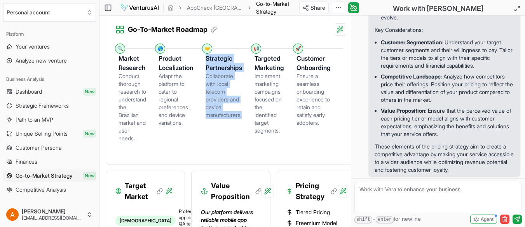  What do you see at coordinates (317, 212) in the screenshot?
I see `li: Tiered Pricing` at bounding box center [317, 212].